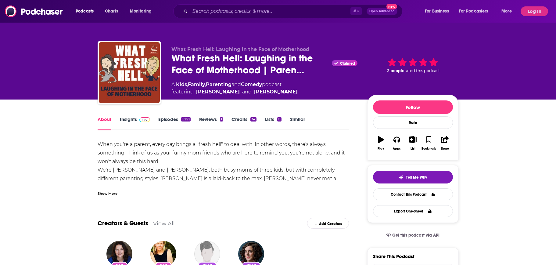  Describe the element at coordinates (218, 92) in the screenshot. I see `a: Amy Wilson` at that location.